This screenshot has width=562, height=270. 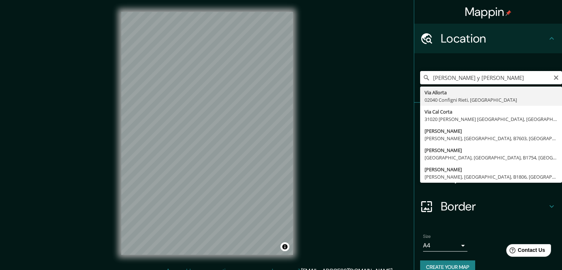 I want to click on canvas: Map, so click(x=207, y=133).